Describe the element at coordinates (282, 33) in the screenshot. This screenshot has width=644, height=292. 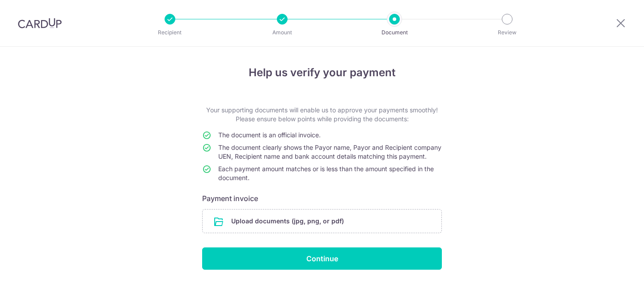
I see `p: Amount` at that location.